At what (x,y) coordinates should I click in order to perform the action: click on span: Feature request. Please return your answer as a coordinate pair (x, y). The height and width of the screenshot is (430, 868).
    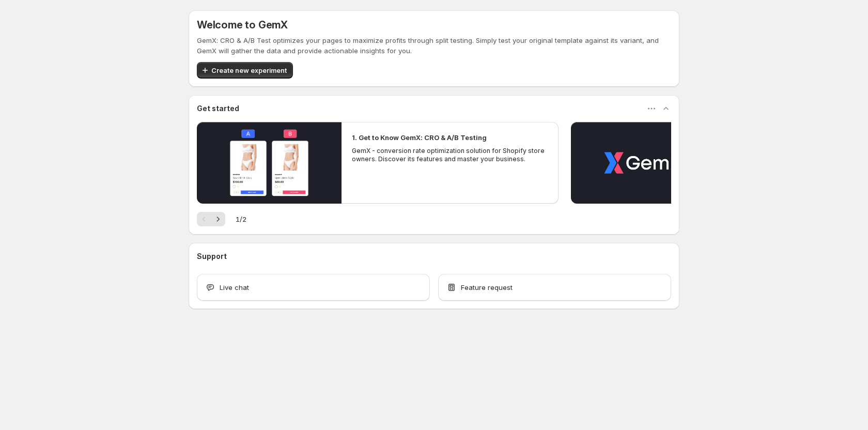
    Looking at the image, I should click on (486, 288).